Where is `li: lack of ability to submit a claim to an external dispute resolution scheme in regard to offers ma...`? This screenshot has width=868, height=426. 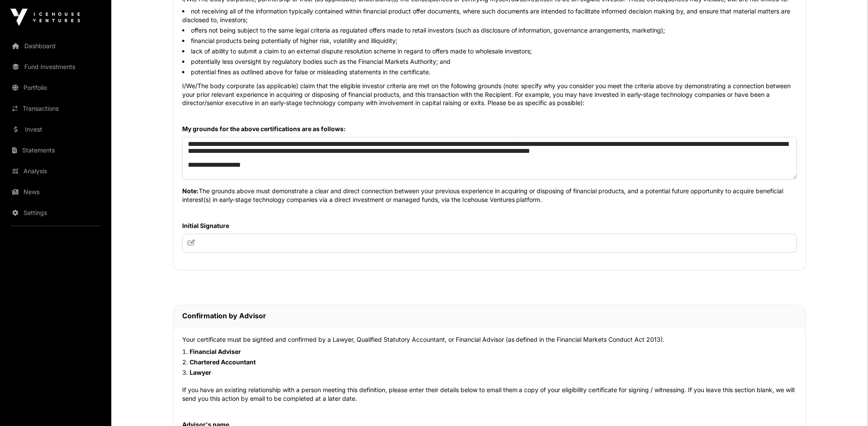 li: lack of ability to submit a claim to an external dispute resolution scheme in regard to offers ma... is located at coordinates (490, 52).